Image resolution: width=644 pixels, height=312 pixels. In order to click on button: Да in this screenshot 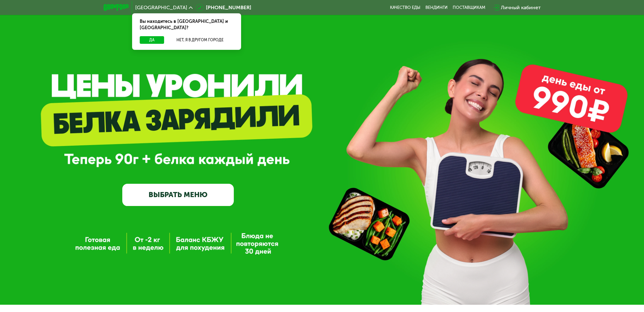, I will do `click(152, 39)`.